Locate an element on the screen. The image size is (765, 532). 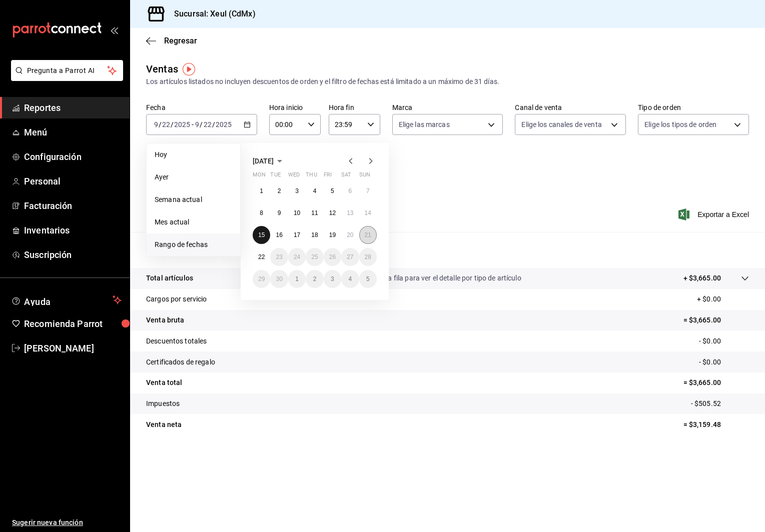
abbr: Monday is located at coordinates (259, 177).